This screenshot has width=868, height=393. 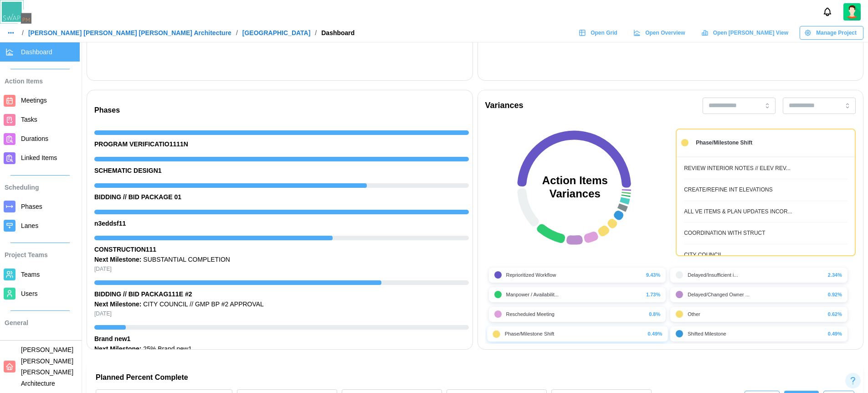 I want to click on div: Delayed/Insufficient i..., so click(x=713, y=275).